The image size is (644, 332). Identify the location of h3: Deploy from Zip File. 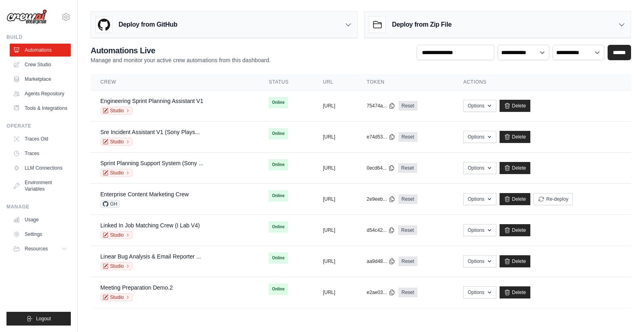
(422, 25).